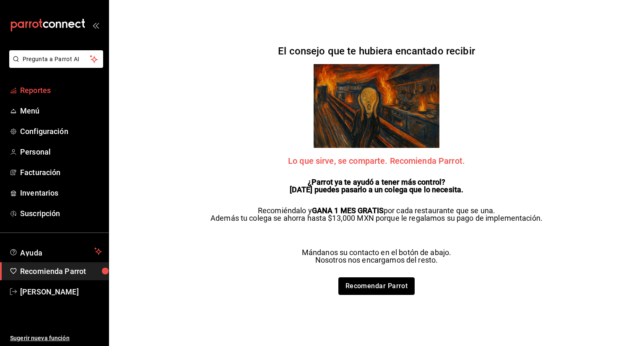  I want to click on img: referrals Parrot, so click(377, 106).